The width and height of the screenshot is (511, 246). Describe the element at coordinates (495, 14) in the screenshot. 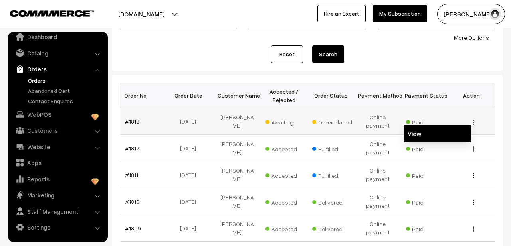

I see `img: user` at that location.